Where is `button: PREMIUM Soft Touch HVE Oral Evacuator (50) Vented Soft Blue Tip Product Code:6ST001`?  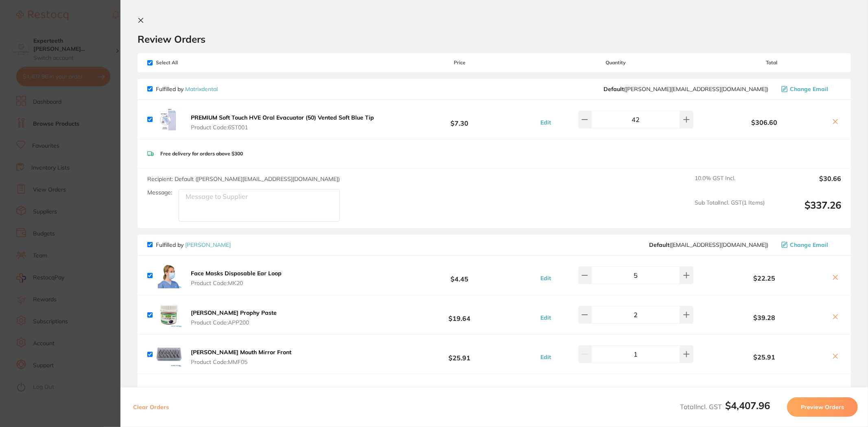
button: PREMIUM Soft Touch HVE Oral Evacuator (50) Vented Soft Blue Tip Product Code:6ST001 is located at coordinates (282, 123).